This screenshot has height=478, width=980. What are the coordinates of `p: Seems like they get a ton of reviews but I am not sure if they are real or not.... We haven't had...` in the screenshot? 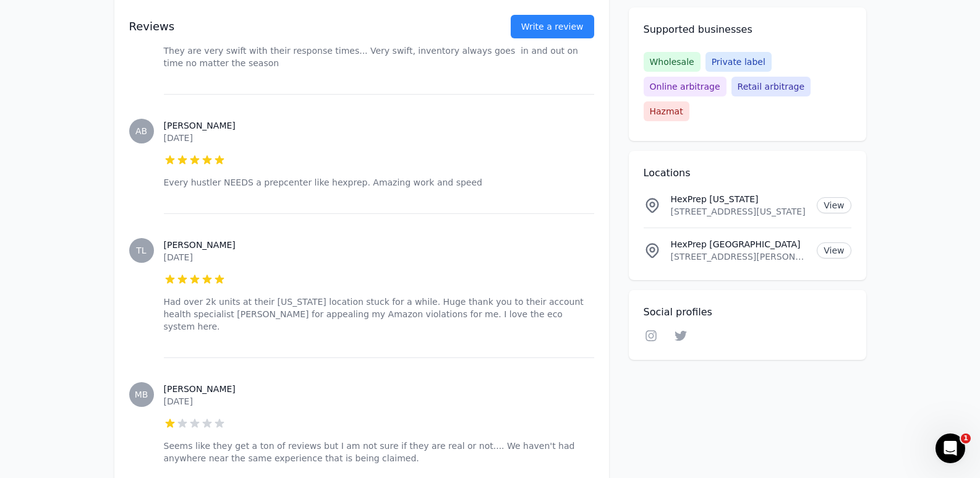 It's located at (379, 452).